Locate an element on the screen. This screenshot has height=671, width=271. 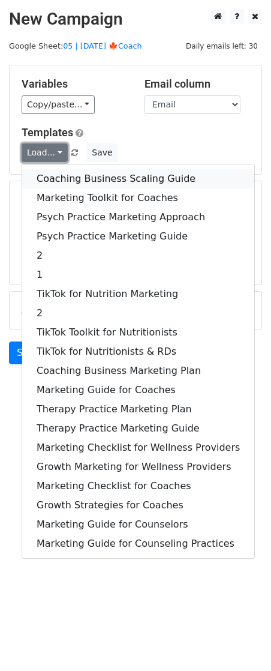
a: Psych Practice Marketing Approach is located at coordinates (138, 217).